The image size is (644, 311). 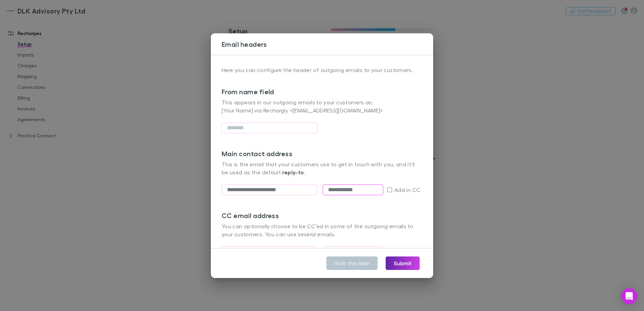 I want to click on button: Submit, so click(x=402, y=263).